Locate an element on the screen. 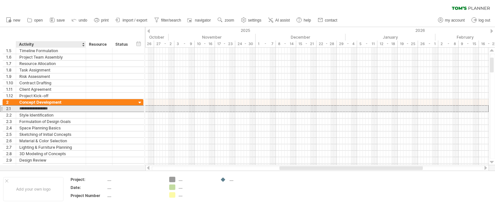  div: Contract Drafting is located at coordinates (51, 83).